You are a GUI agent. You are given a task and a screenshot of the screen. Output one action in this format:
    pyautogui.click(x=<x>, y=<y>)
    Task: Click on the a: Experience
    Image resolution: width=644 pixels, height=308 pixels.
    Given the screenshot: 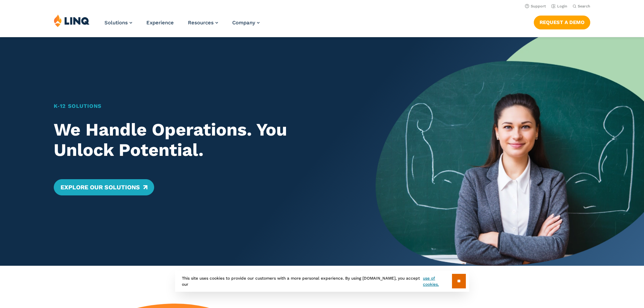 What is the action you would take?
    pyautogui.click(x=160, y=23)
    